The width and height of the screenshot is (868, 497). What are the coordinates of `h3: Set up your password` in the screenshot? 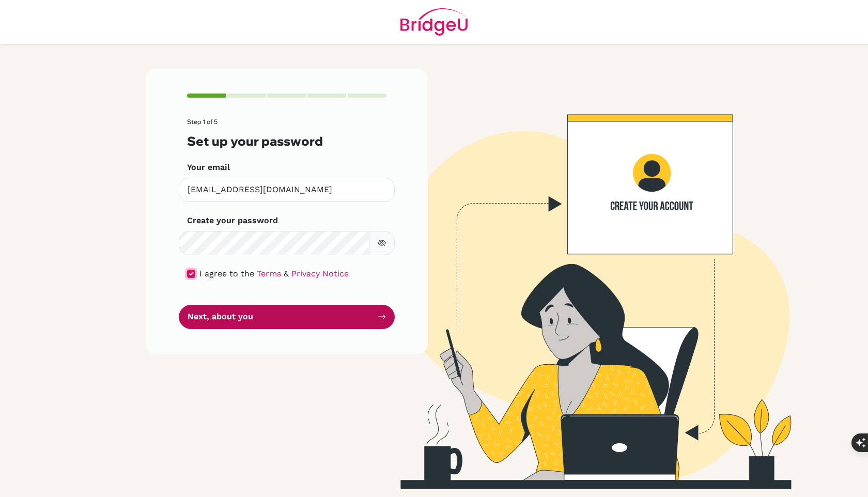 It's located at (287, 141).